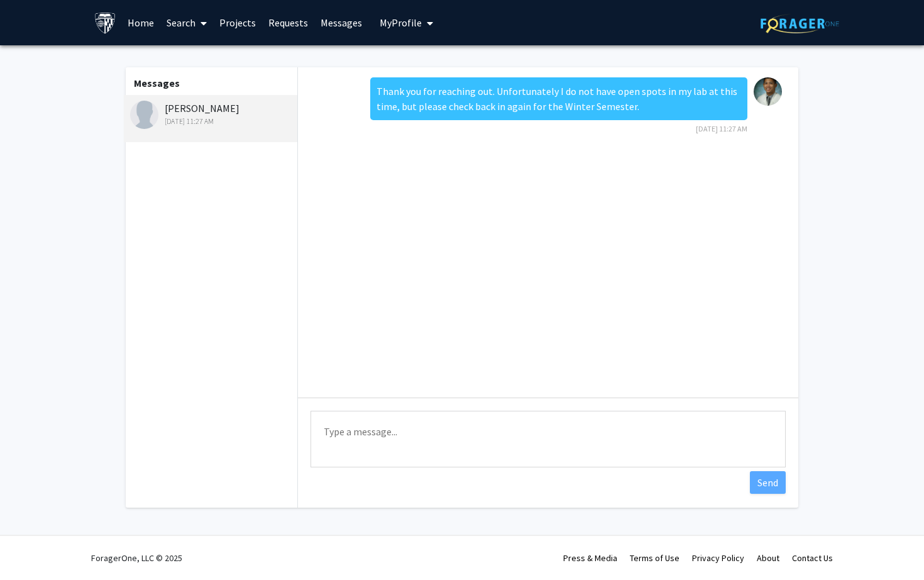  I want to click on a: Home, so click(141, 23).